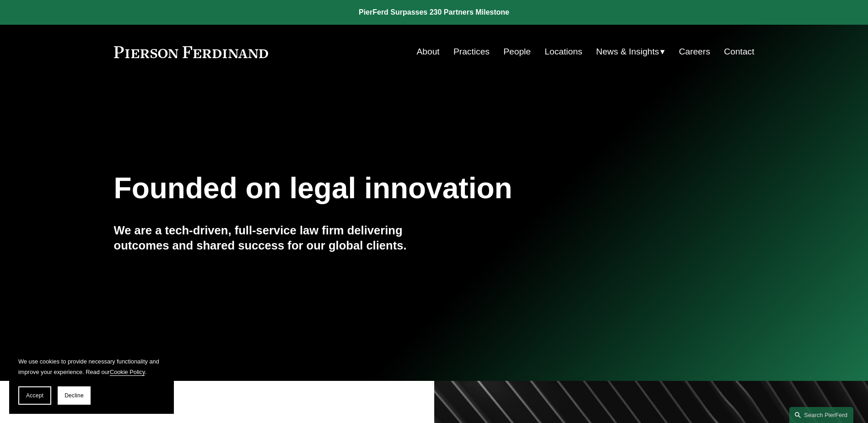  What do you see at coordinates (517, 52) in the screenshot?
I see `a: People` at bounding box center [517, 52].